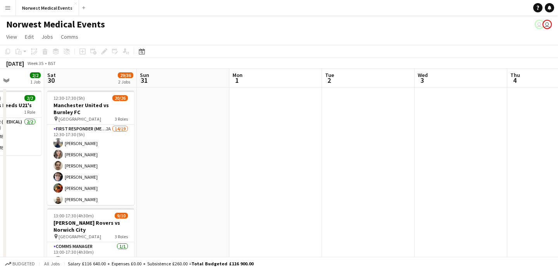 The width and height of the screenshot is (558, 270). Describe the element at coordinates (52, 63) in the screenshot. I see `div: BST` at that location.